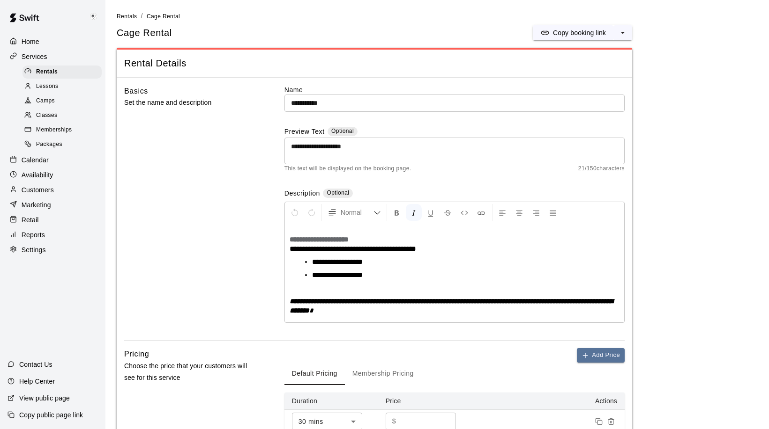 Image resolution: width=769 pixels, height=429 pixels. I want to click on p: Marketing, so click(36, 205).